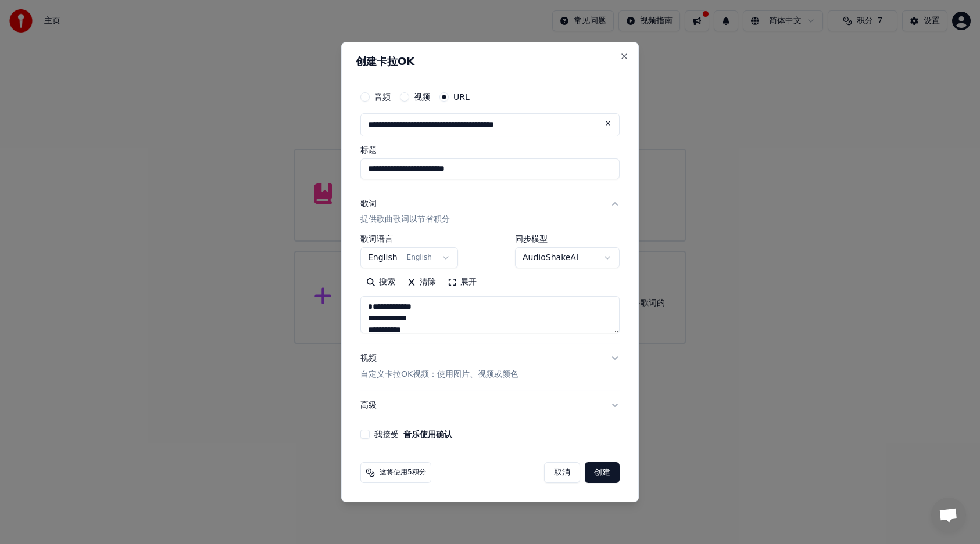  What do you see at coordinates (422, 97) in the screenshot?
I see `label: 视频` at bounding box center [422, 97].